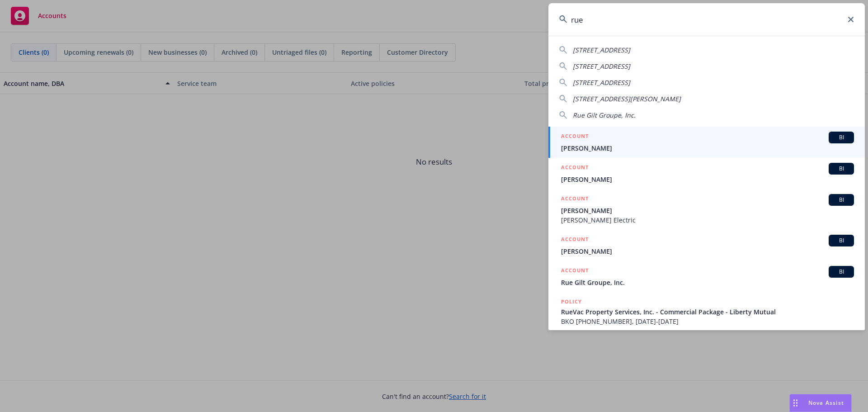 This screenshot has width=868, height=412. What do you see at coordinates (826, 403) in the screenshot?
I see `span: Nova Assist` at bounding box center [826, 403].